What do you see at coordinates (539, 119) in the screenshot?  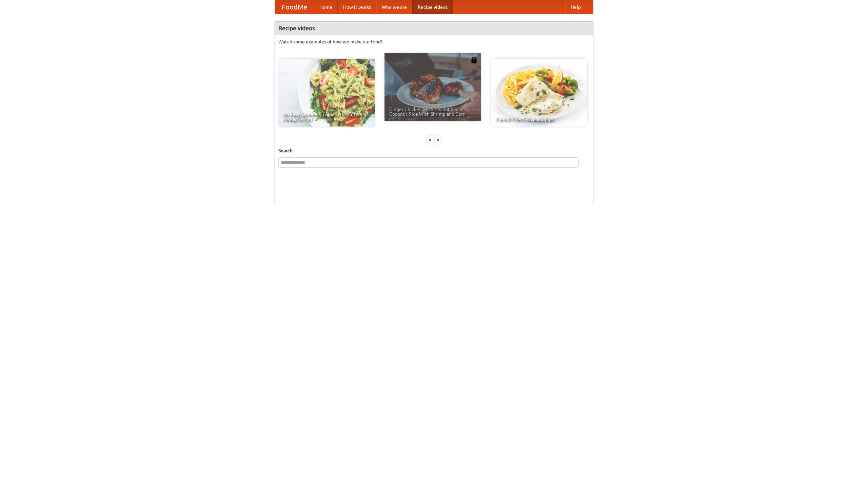 I see `span: French Fries Fish and Chips` at bounding box center [539, 119].